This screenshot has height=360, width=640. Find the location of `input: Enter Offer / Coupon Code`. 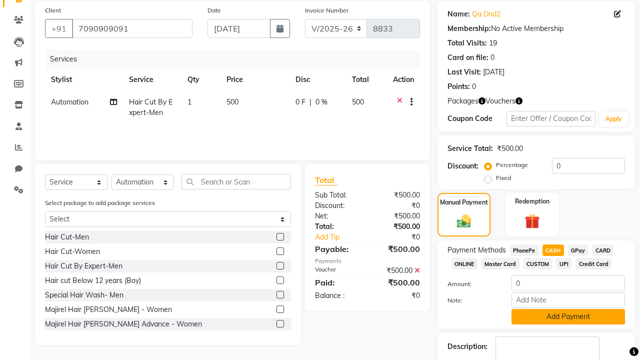

input: Enter Offer / Coupon Code is located at coordinates (551, 119).